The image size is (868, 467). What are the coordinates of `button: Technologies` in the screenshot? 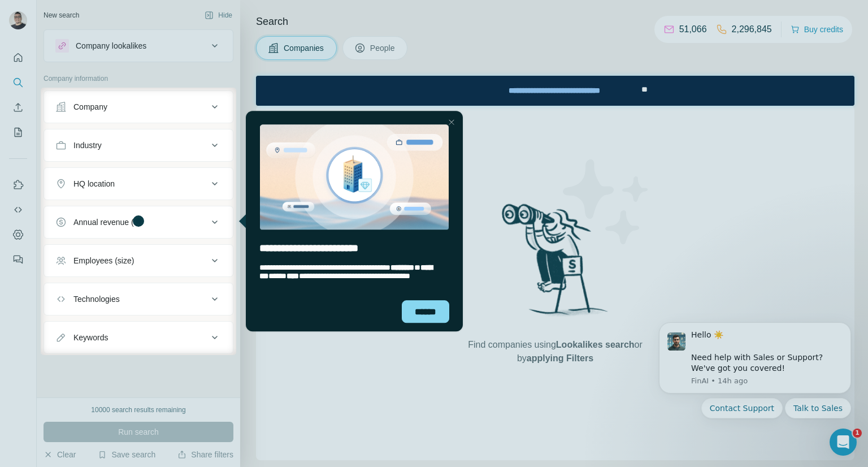 It's located at (139, 299).